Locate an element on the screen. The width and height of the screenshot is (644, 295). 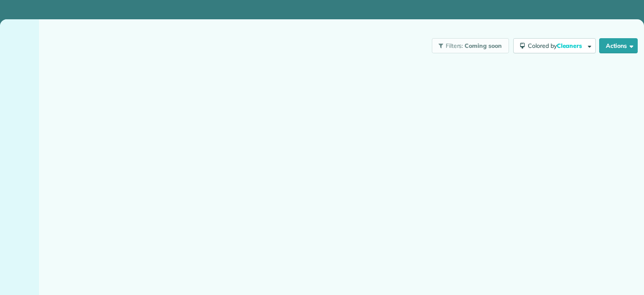
button: Colored byCleaners is located at coordinates (555, 46).